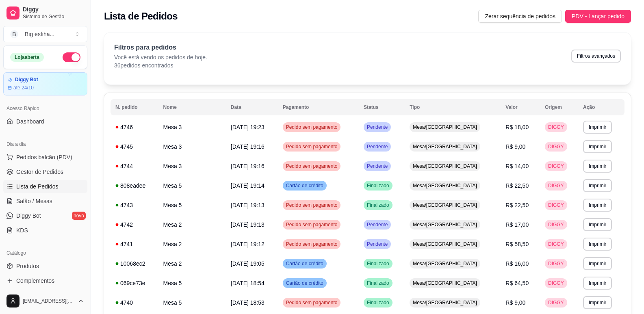 This screenshot has width=644, height=314. I want to click on article: até 24/10, so click(24, 88).